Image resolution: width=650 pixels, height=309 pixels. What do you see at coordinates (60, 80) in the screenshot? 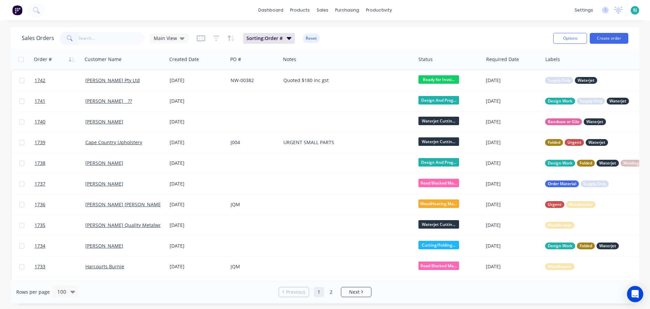
I see `a: 1742` at bounding box center [60, 80].